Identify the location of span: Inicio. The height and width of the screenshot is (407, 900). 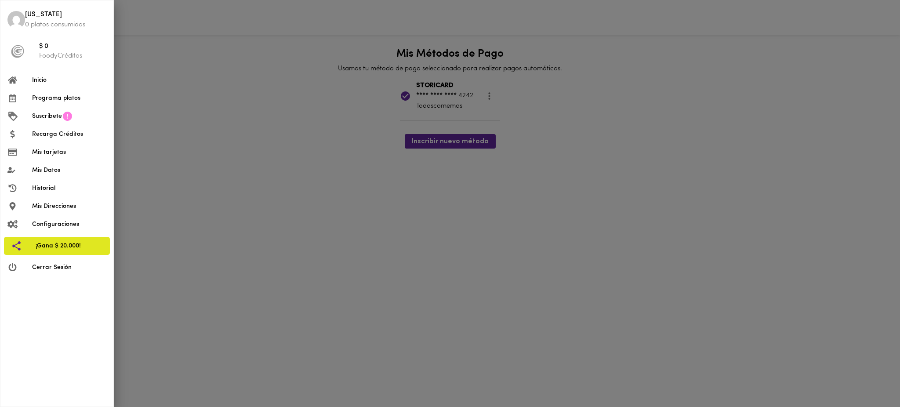
(69, 80).